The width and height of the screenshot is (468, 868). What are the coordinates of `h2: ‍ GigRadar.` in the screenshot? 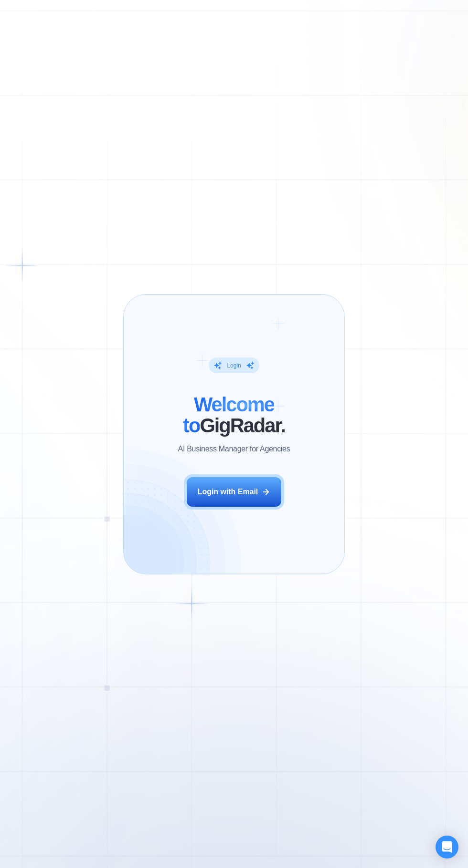 It's located at (234, 415).